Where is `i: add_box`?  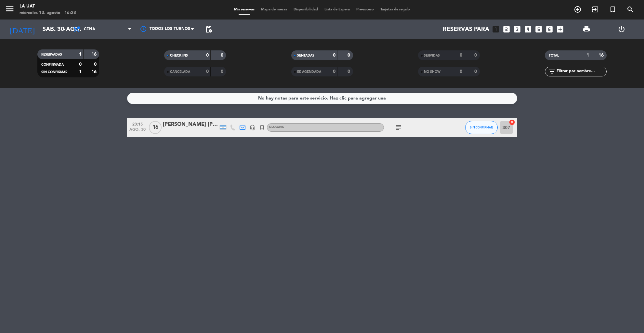
i: add_box is located at coordinates (560, 29).